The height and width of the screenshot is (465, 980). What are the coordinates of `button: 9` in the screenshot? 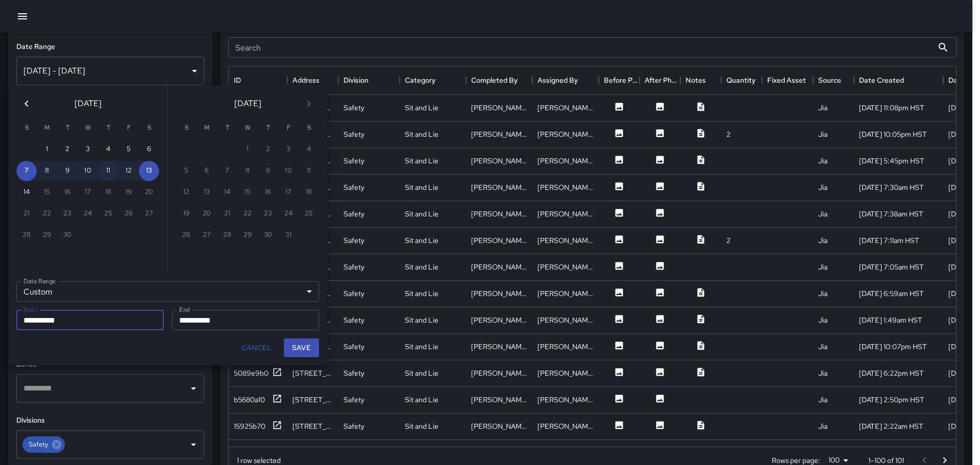 It's located at (67, 171).